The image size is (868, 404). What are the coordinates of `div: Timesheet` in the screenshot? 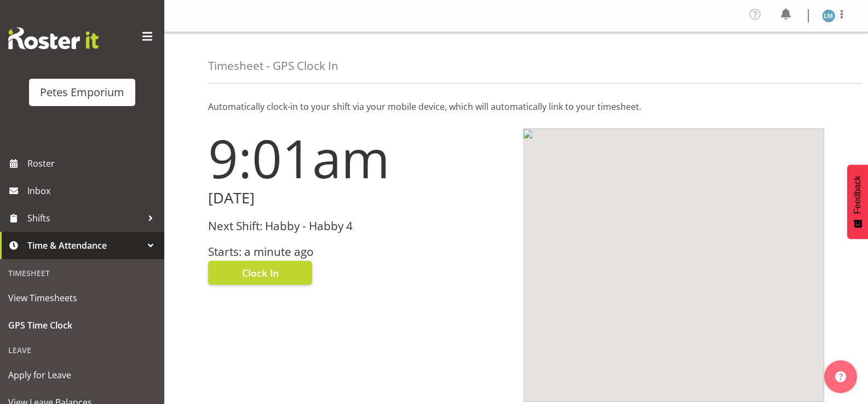 It's located at (82, 273).